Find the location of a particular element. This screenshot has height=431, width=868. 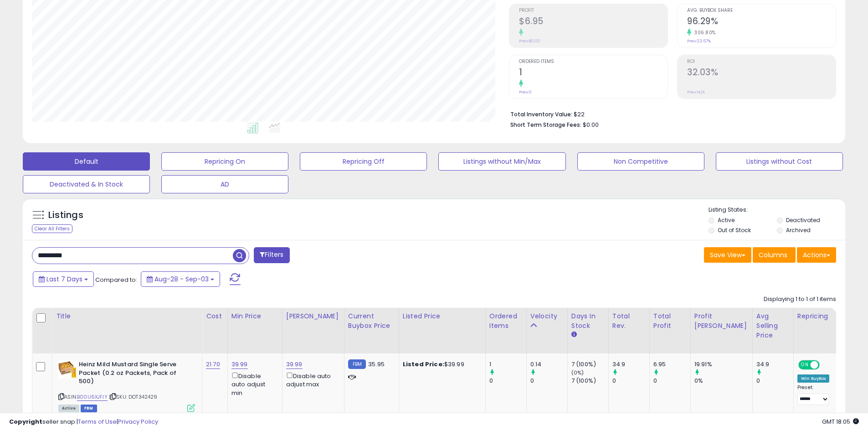

span: ROI is located at coordinates (761, 61).